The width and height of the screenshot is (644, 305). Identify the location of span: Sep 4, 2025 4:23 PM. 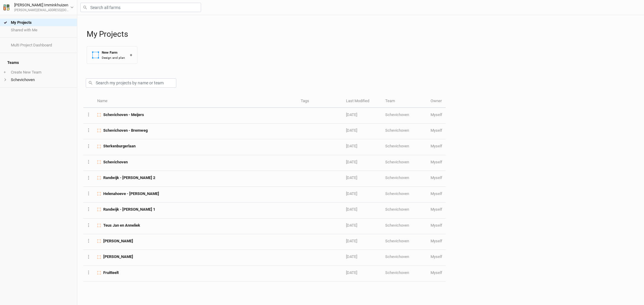
(352, 115).